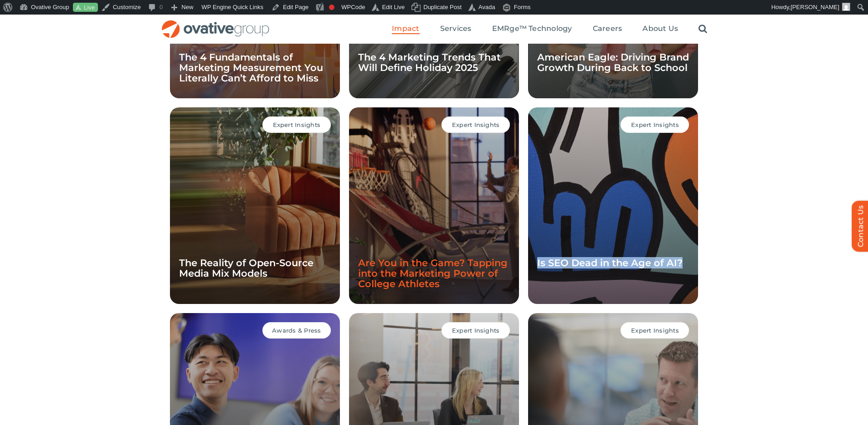 This screenshot has width=868, height=425. I want to click on div: Focus keyphrase not set, so click(331, 7).